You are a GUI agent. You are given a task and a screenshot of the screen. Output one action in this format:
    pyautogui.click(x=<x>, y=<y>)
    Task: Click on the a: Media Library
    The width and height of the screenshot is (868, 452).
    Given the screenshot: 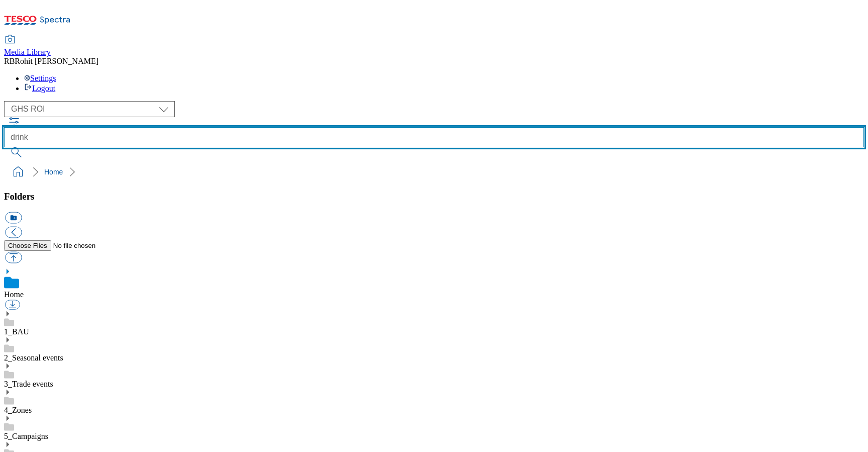 What is the action you would take?
    pyautogui.click(x=27, y=46)
    